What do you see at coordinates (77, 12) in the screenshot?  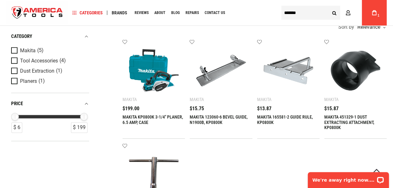 I see `button: Open LiveChat chat widget` at bounding box center [77, 12].